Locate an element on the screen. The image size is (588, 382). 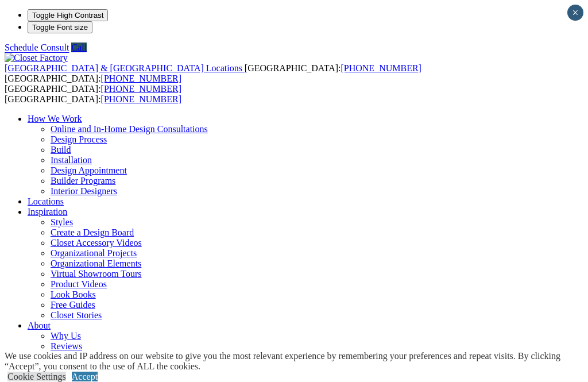
button: Toggle Font size is located at coordinates (60, 27).